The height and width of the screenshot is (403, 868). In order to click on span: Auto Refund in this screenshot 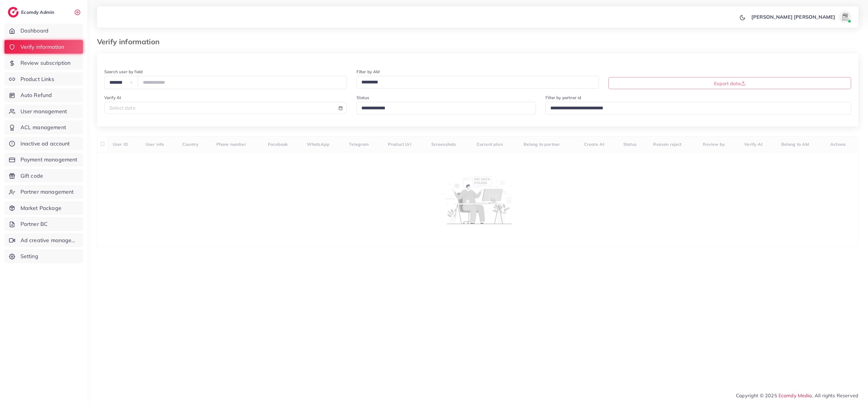, I will do `click(36, 95)`.